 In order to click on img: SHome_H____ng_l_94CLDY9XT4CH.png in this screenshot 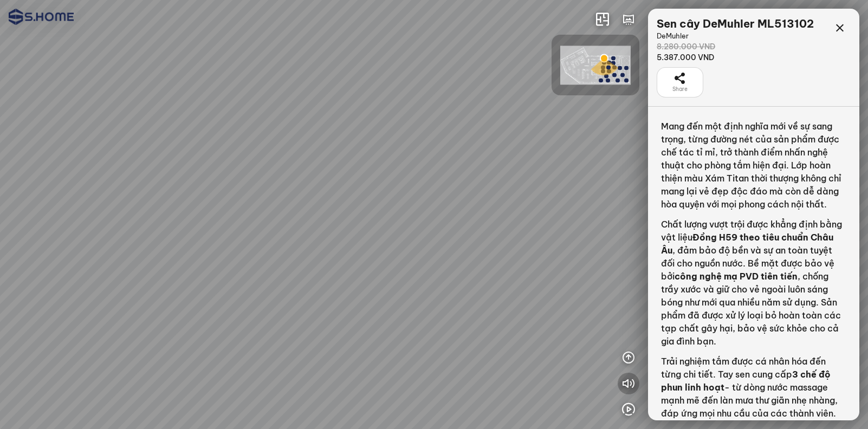, I will do `click(595, 66)`.